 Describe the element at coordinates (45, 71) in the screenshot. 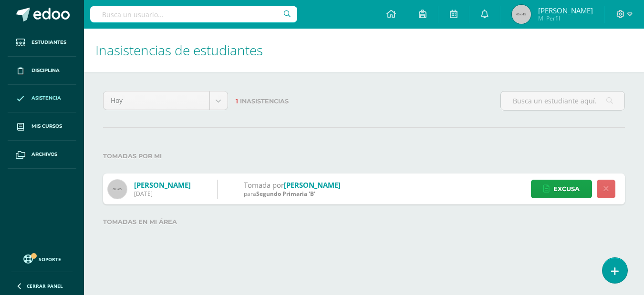

I see `span: Disciplina` at that location.